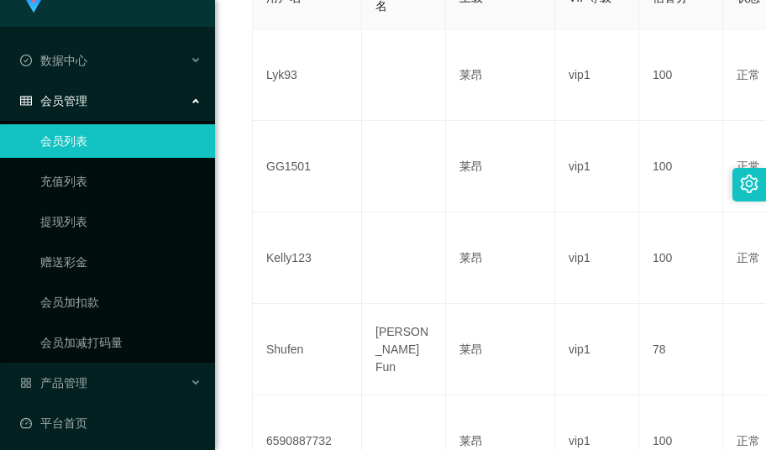  What do you see at coordinates (307, 166) in the screenshot?
I see `td: GG1501` at bounding box center [307, 166].